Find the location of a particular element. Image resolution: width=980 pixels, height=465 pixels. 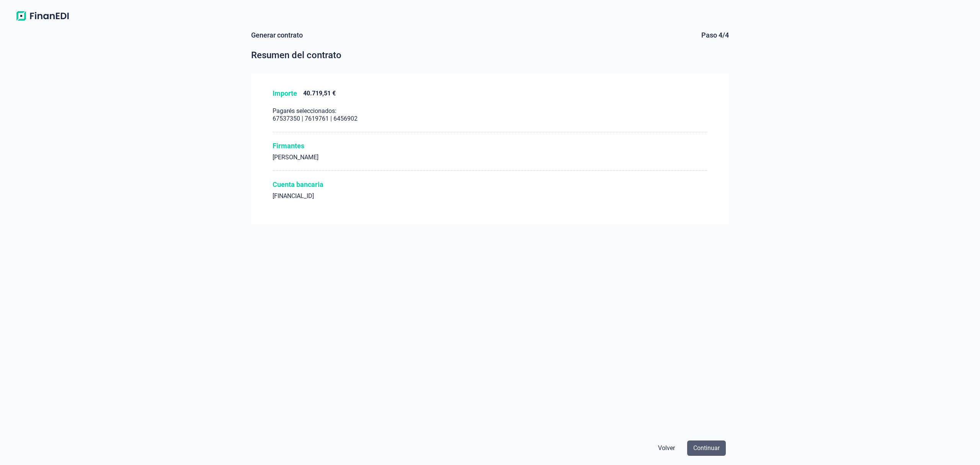

img: Logo de aplicación is located at coordinates (43, 16).